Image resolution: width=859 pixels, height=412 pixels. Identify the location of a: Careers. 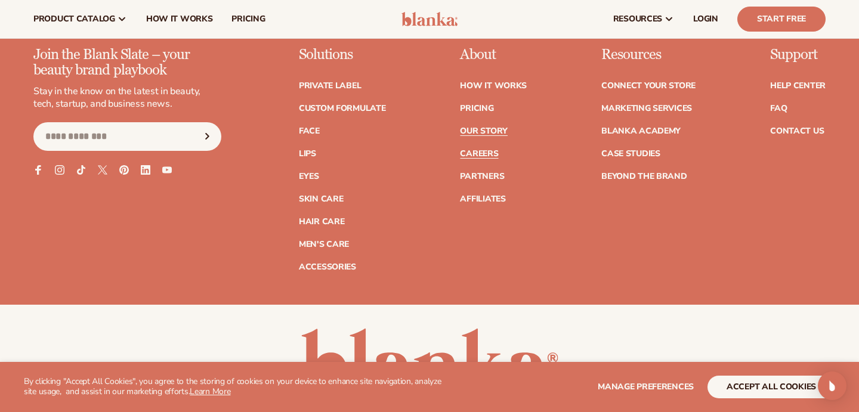
(479, 154).